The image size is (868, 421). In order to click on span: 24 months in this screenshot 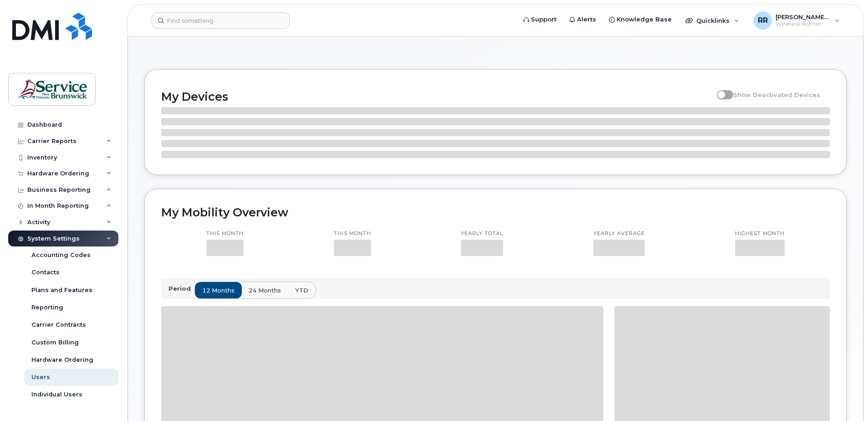, I will do `click(265, 290)`.